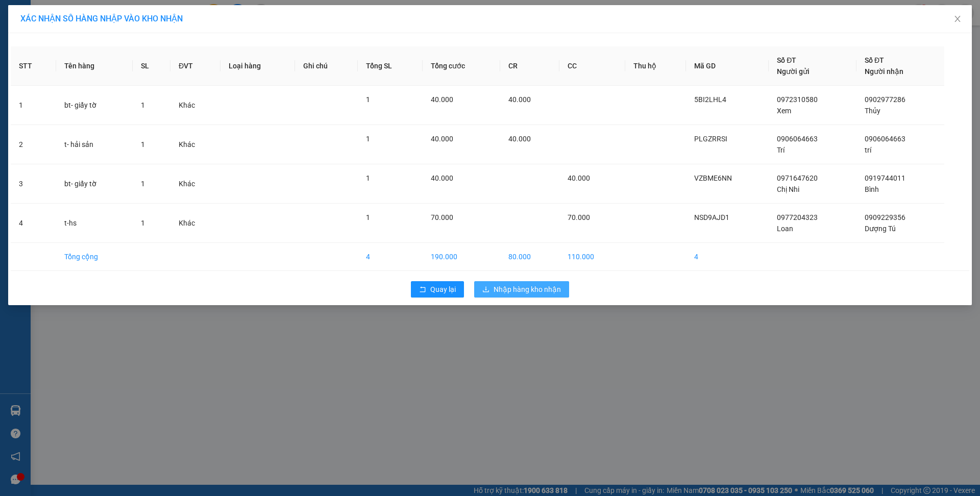 This screenshot has height=496, width=980. What do you see at coordinates (885, 178) in the screenshot?
I see `span: 0919744011` at bounding box center [885, 178].